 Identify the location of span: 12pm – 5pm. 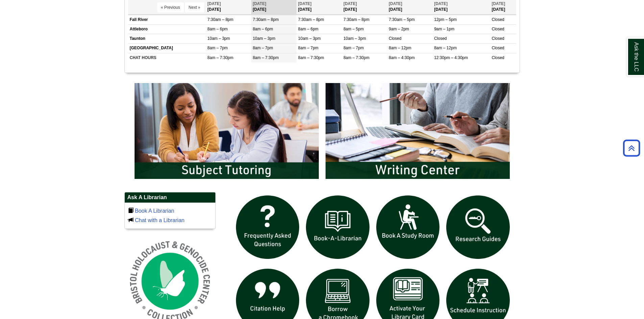
(445, 19).